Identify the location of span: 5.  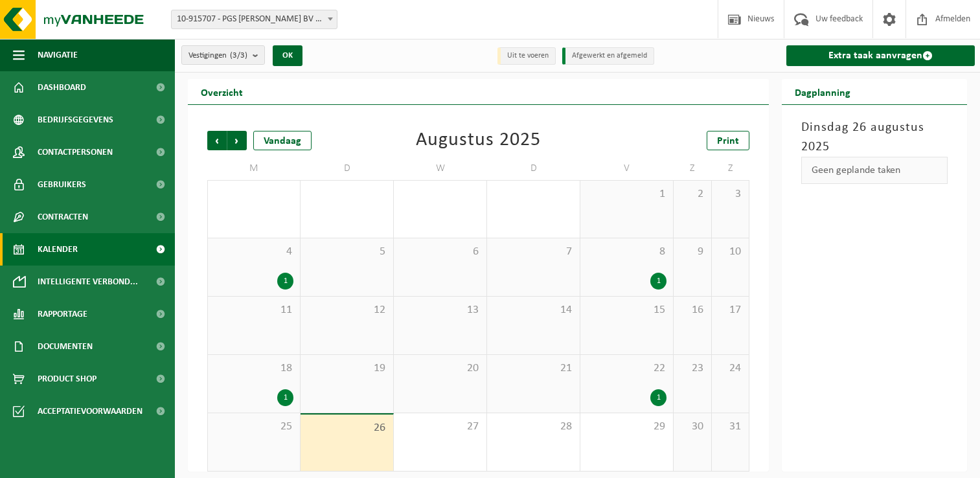
(346, 252).